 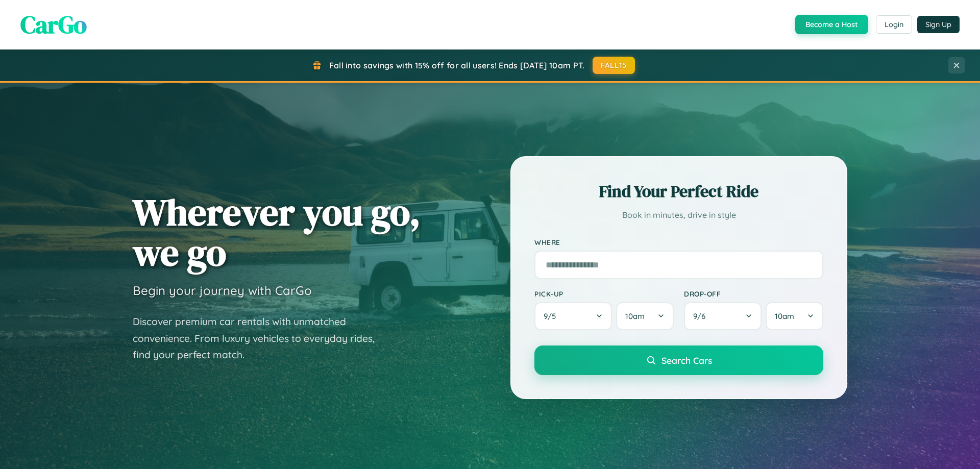 What do you see at coordinates (754, 293) in the screenshot?
I see `label: Drop-off` at bounding box center [754, 293].